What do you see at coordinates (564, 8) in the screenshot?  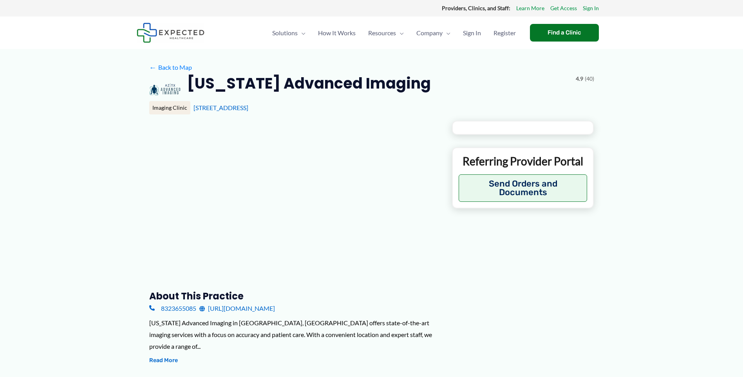 I see `a: Get Access` at bounding box center [564, 8].